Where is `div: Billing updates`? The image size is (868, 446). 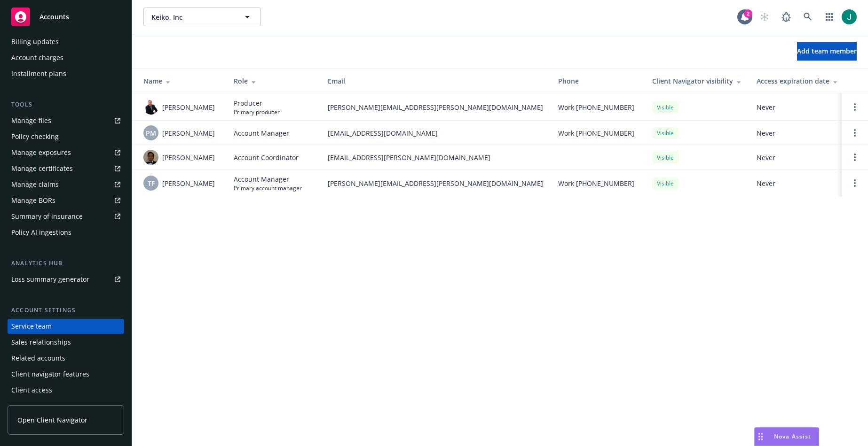
div: Billing updates is located at coordinates (35, 42).